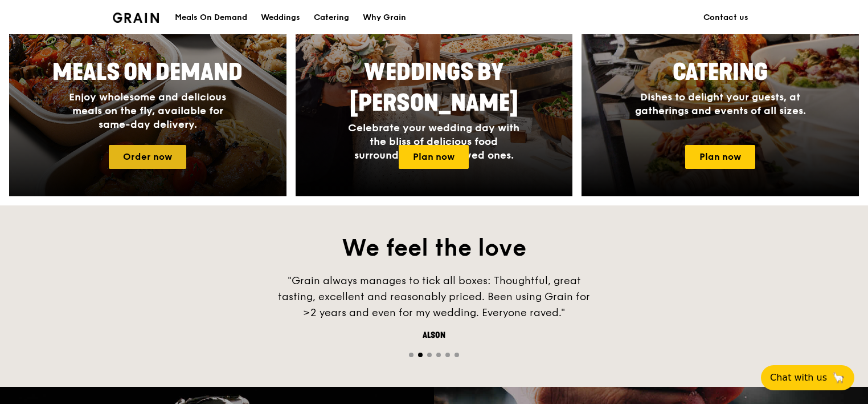 This screenshot has height=404, width=868. What do you see at coordinates (720, 104) in the screenshot?
I see `span: Dishes to delight your guests, at gatherings and events of all sizes.` at bounding box center [720, 104].